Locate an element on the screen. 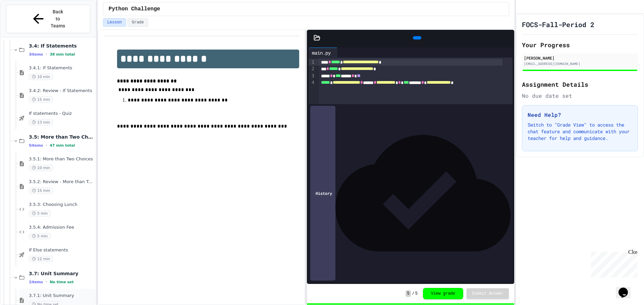 The image size is (644, 305). div: 3 is located at coordinates (312, 76).